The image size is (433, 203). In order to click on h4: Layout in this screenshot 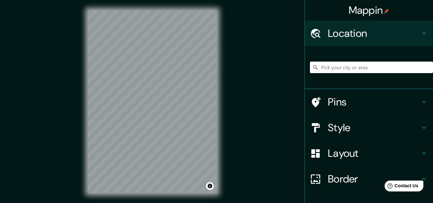, I will do `click(374, 153)`.